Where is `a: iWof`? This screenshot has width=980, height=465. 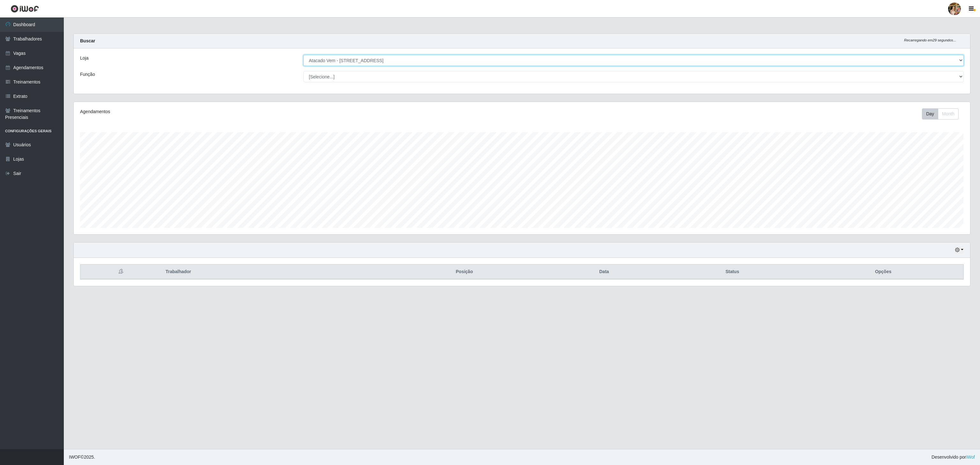
a: iWof is located at coordinates (970, 457).